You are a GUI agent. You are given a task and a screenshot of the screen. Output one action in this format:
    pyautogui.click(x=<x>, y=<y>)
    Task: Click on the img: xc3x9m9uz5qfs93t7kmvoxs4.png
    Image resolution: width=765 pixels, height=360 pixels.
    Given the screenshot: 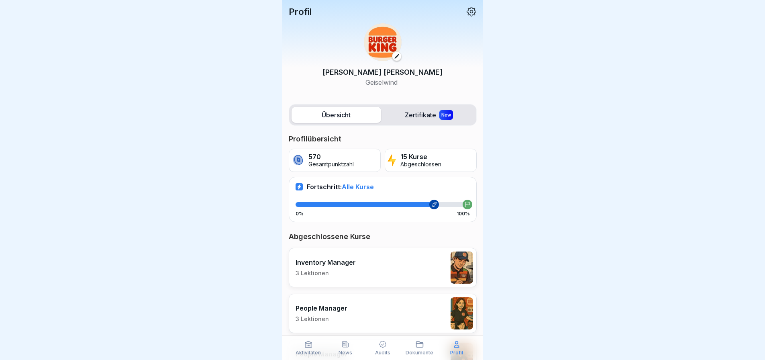 What is the action you would take?
    pyautogui.click(x=462, y=313)
    